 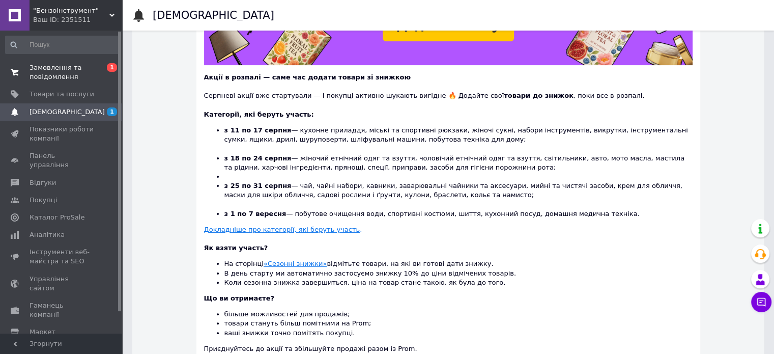 What do you see at coordinates (459, 333) in the screenshot?
I see `li: ваші знижки точно помітять покупці.` at bounding box center [459, 333].